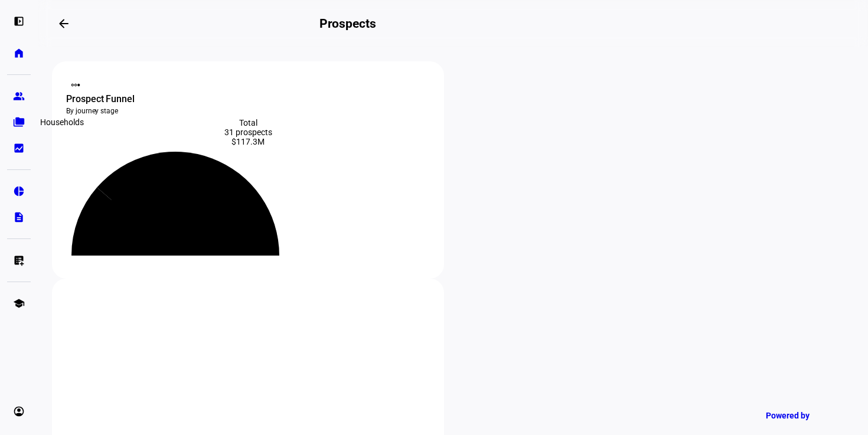 The width and height of the screenshot is (868, 435). Describe the element at coordinates (248, 99) in the screenshot. I see `div: Prospect Funnel` at that location.